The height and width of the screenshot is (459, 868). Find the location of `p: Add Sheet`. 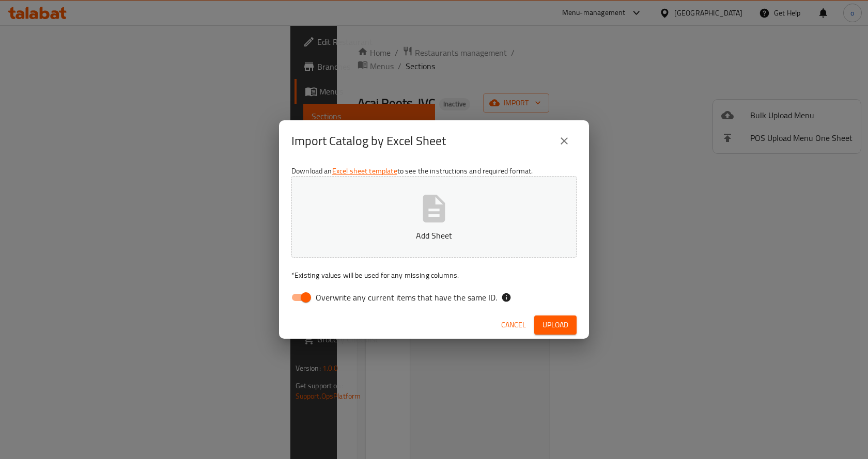

p: Add Sheet is located at coordinates (434, 235).